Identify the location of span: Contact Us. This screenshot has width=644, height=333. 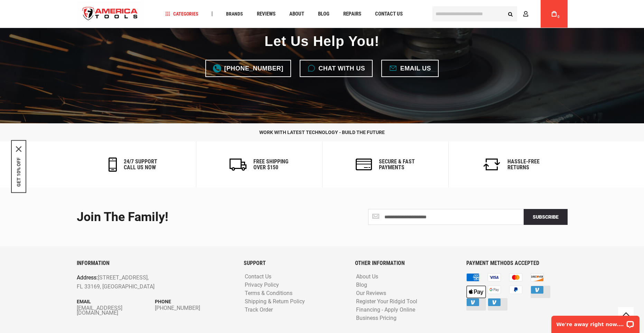
(389, 14).